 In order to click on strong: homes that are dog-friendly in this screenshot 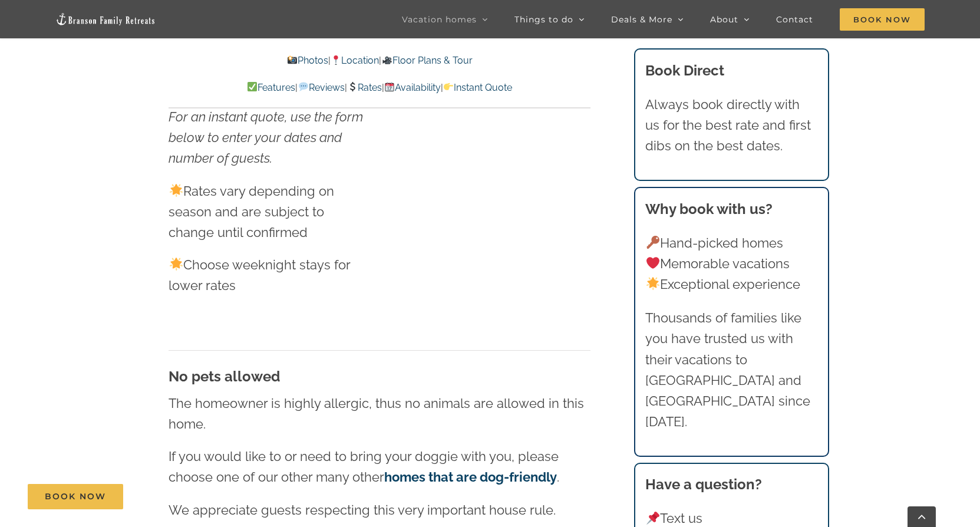, I will do `click(470, 477)`.